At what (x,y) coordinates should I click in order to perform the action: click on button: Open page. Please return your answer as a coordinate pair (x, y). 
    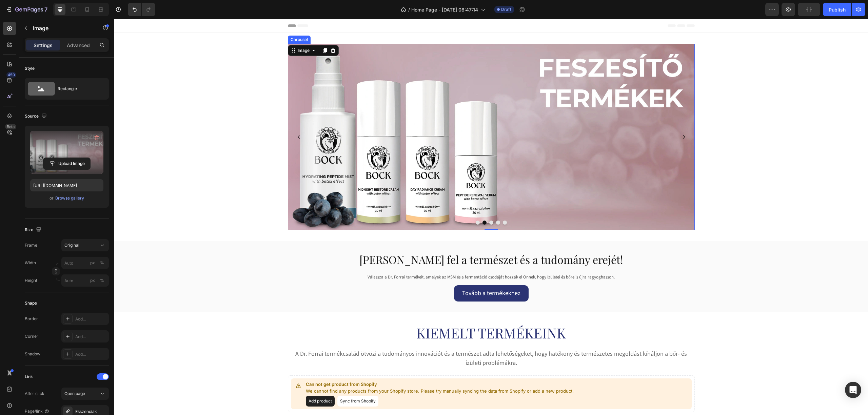
    Looking at the image, I should click on (85, 394).